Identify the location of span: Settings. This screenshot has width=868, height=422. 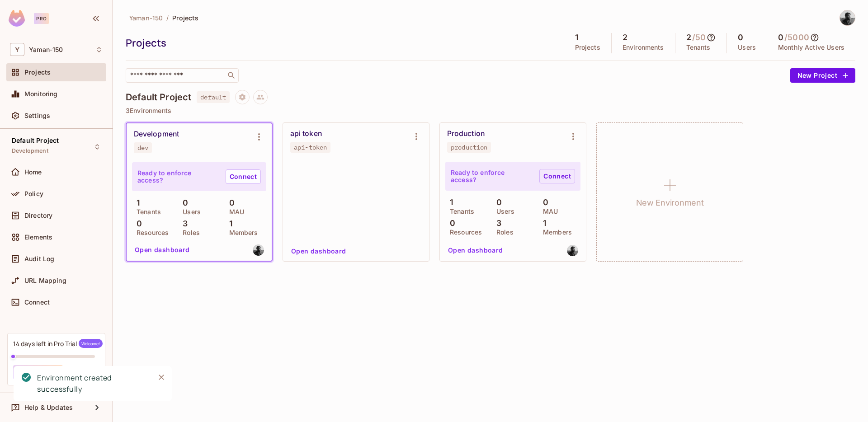
(37, 116).